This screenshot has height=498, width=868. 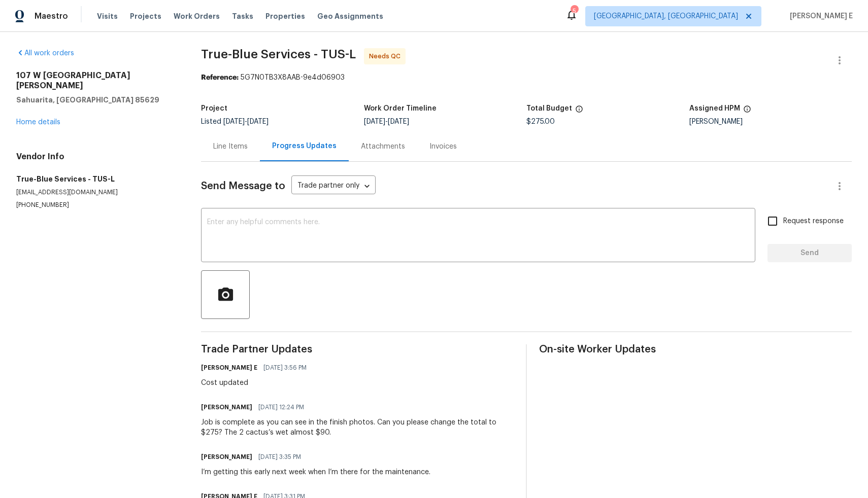 What do you see at coordinates (196, 16) in the screenshot?
I see `span: Work Orders` at bounding box center [196, 16].